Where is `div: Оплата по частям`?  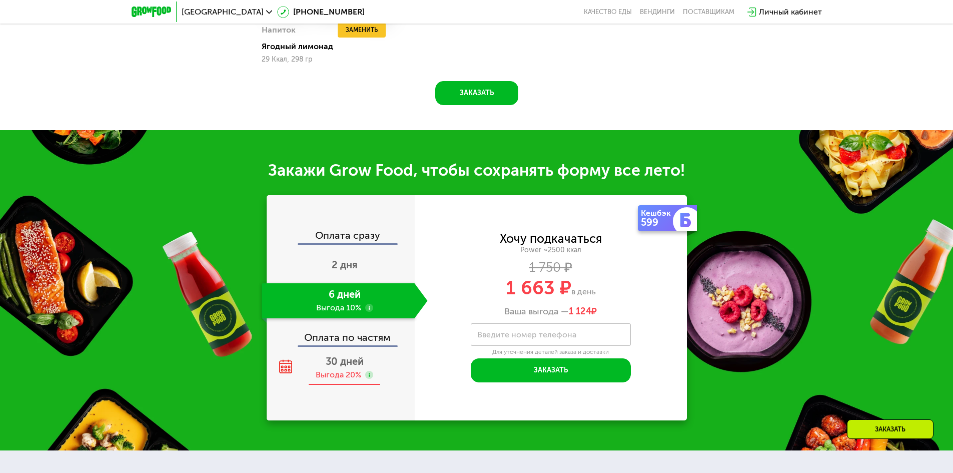 div: Оплата по частям is located at coordinates (341, 334).